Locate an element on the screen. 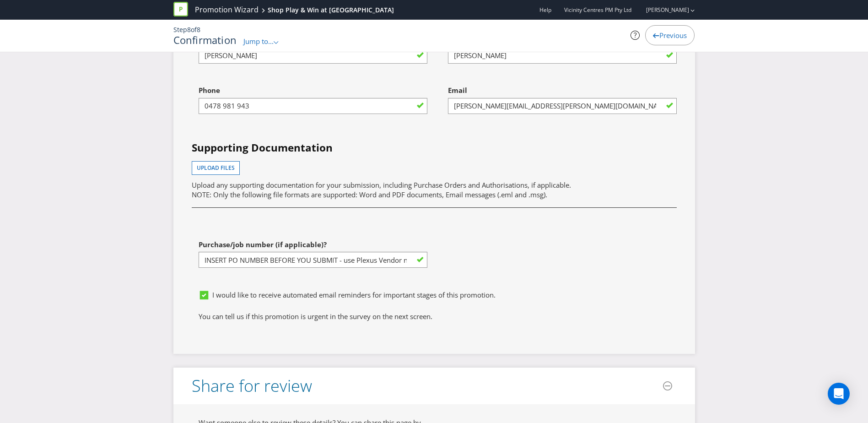 The height and width of the screenshot is (423, 868). div: Open Intercom Messenger is located at coordinates (839, 393).